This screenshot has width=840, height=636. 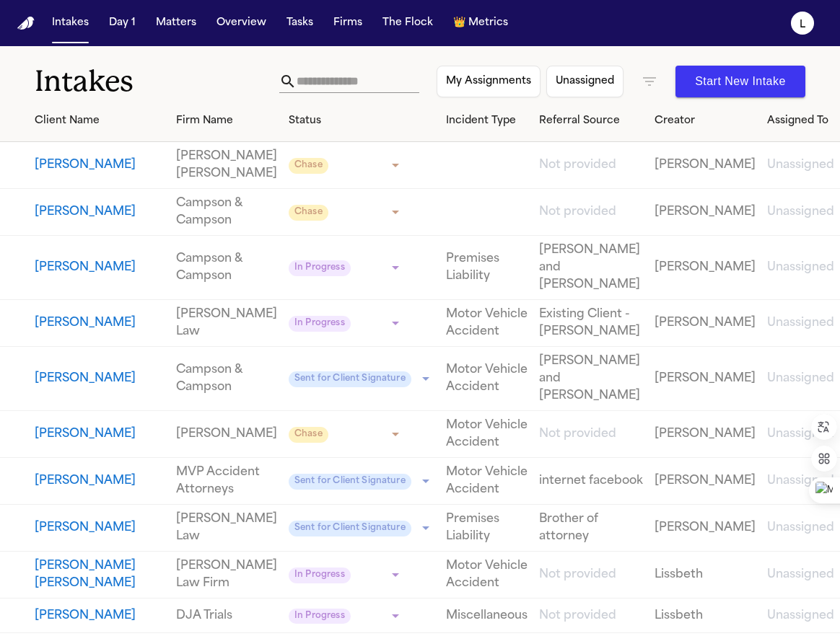 What do you see at coordinates (481, 23) in the screenshot?
I see `a: crownMetrics` at bounding box center [481, 23].